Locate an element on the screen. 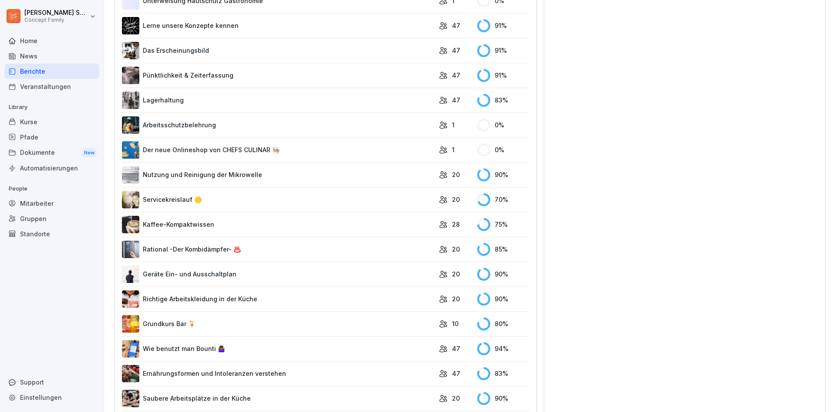 This screenshot has height=412, width=836. img: z1gxybulsott87c7gxmr5x83.png is located at coordinates (131, 299).